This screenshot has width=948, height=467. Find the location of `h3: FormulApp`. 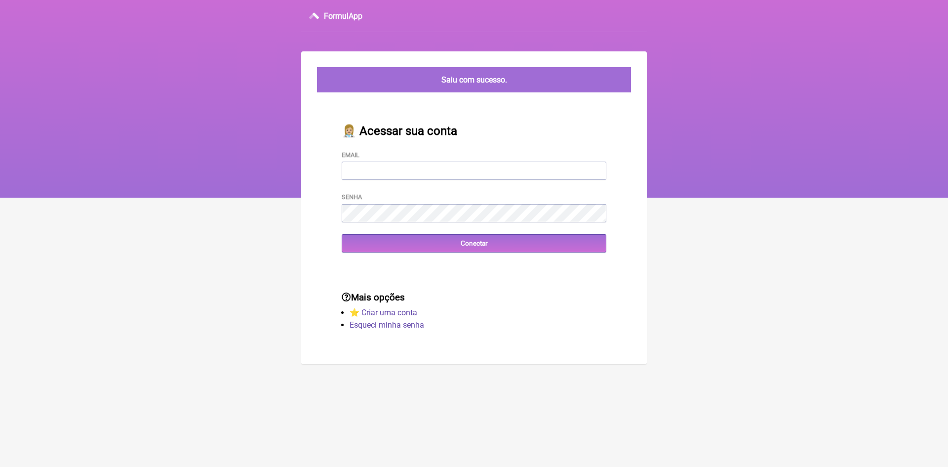

h3: FormulApp is located at coordinates (343, 16).